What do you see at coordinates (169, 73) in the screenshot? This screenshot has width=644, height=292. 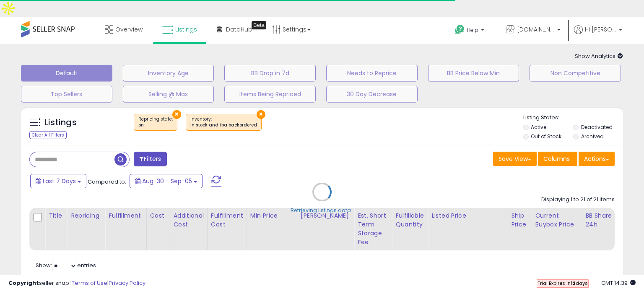 I see `button: Inventory Age` at bounding box center [169, 73].